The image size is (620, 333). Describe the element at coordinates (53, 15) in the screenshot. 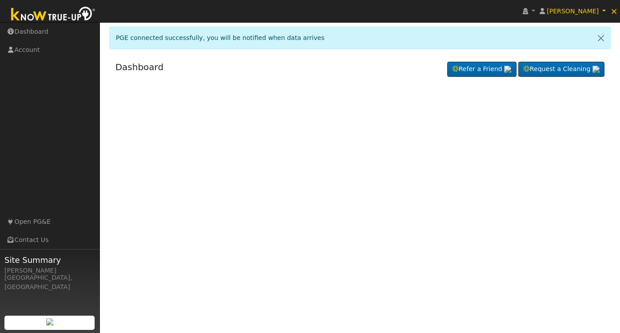

I see `img: Know True-Up` at that location.